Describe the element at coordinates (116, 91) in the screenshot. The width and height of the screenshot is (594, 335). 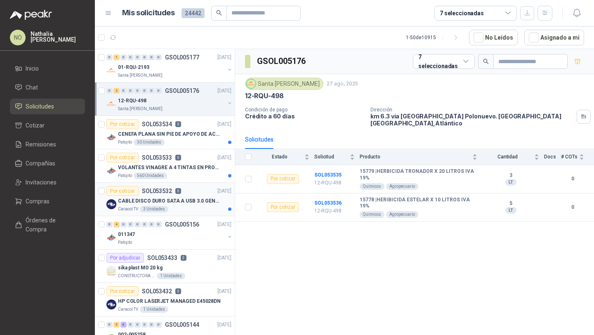
I see `div: 2` at that location.